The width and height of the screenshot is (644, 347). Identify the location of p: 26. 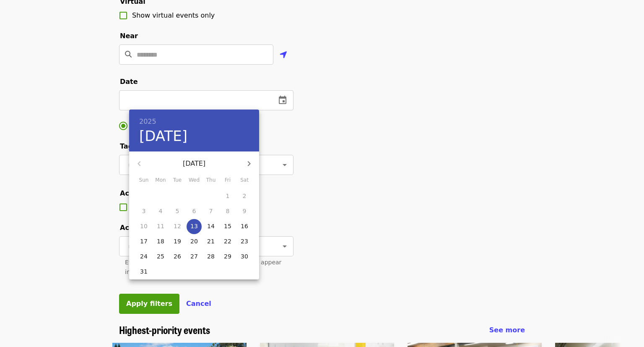
(177, 256).